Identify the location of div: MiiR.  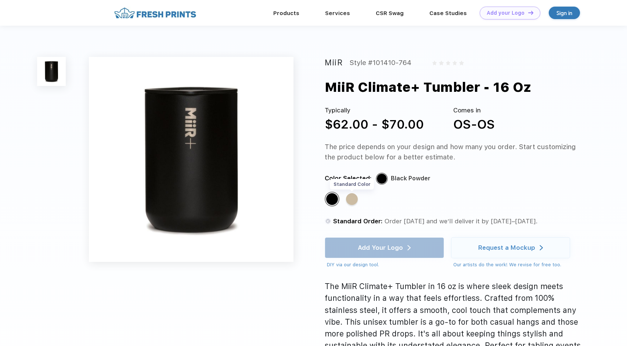
(333, 63).